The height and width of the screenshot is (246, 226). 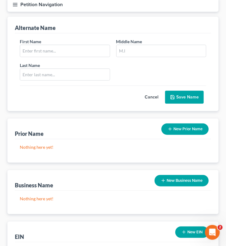 What do you see at coordinates (65, 51) in the screenshot?
I see `input: Enter first name...` at bounding box center [65, 51].